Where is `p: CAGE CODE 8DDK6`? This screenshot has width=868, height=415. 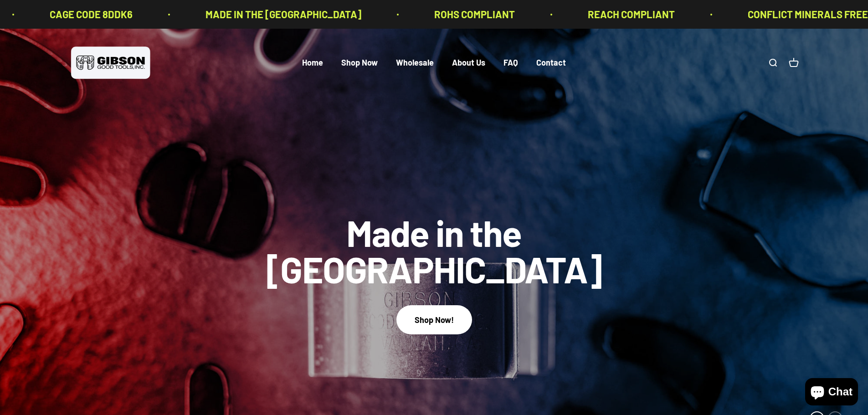 p: CAGE CODE 8DDK6 is located at coordinates (89, 14).